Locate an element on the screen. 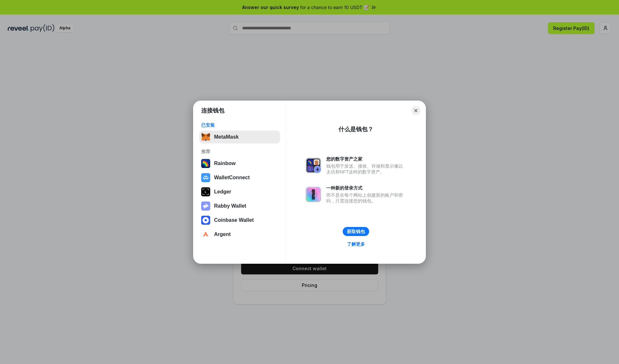  div: 了解更多 is located at coordinates (357, 245).